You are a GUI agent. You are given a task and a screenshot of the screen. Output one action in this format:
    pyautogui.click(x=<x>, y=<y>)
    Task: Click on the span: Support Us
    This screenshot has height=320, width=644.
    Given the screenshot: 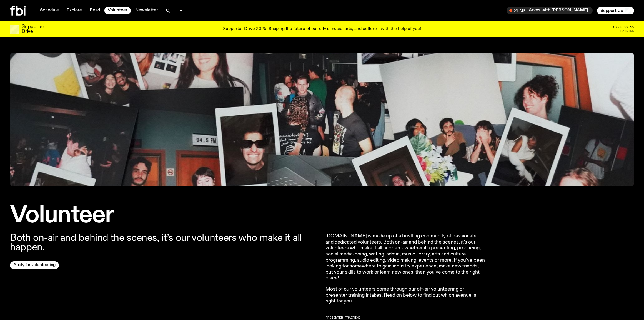 What is the action you would take?
    pyautogui.click(x=612, y=11)
    